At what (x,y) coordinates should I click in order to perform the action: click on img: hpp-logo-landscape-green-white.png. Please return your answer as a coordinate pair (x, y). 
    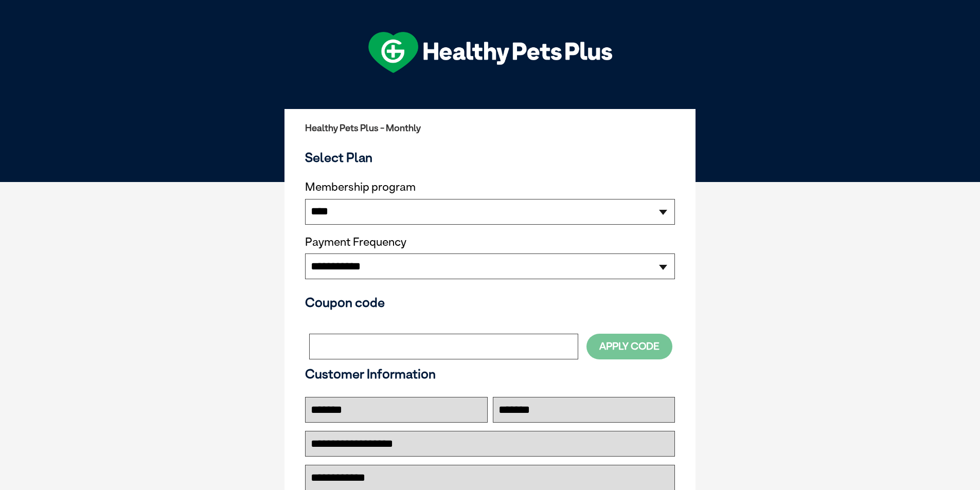
    Looking at the image, I should click on (490, 53).